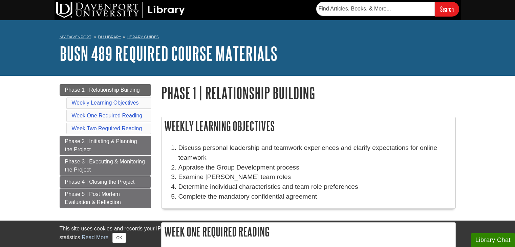 The image size is (515, 247). I want to click on form: Searches DU Library's articles, books, and more, so click(387, 9).